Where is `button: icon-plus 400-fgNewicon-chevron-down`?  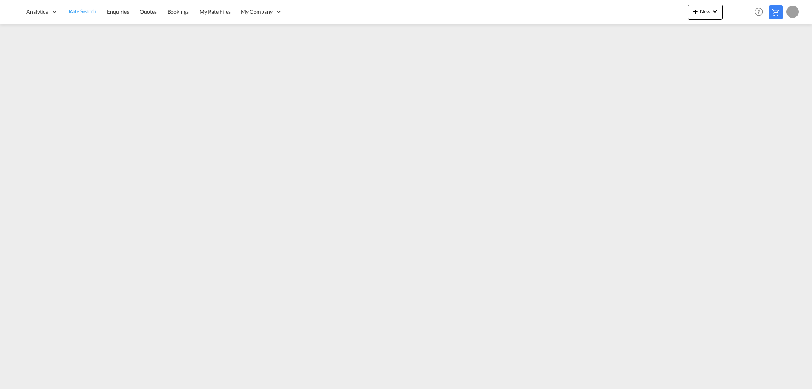 button: icon-plus 400-fgNewicon-chevron-down is located at coordinates (705, 12).